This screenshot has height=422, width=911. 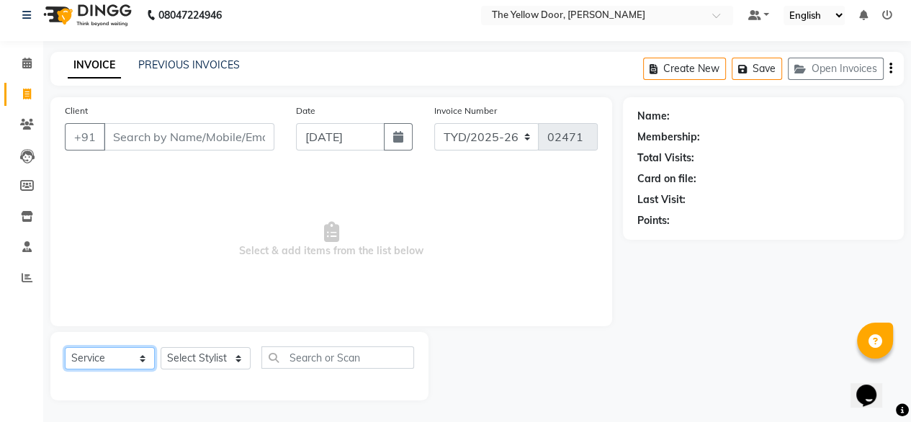 I want to click on label: Date, so click(x=305, y=111).